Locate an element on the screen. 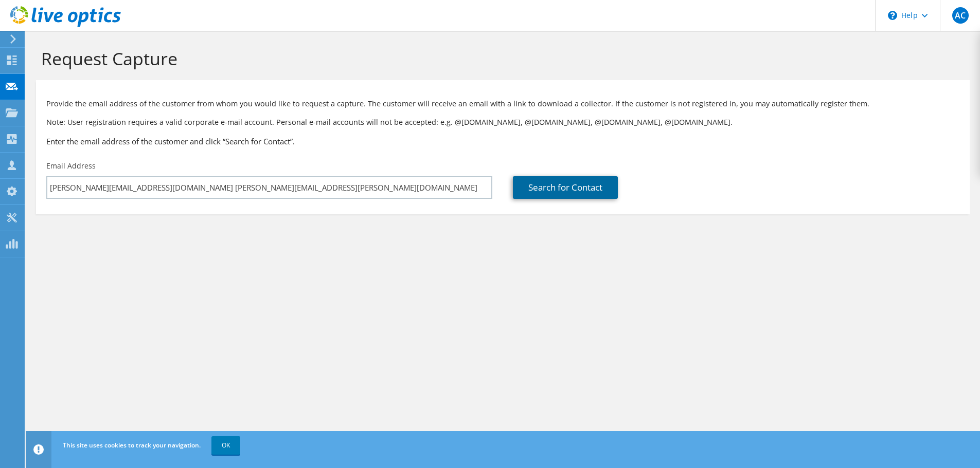 This screenshot has height=468, width=980. h3: Enter the email address of the customer and click “Search for Contact”. is located at coordinates (502, 142).